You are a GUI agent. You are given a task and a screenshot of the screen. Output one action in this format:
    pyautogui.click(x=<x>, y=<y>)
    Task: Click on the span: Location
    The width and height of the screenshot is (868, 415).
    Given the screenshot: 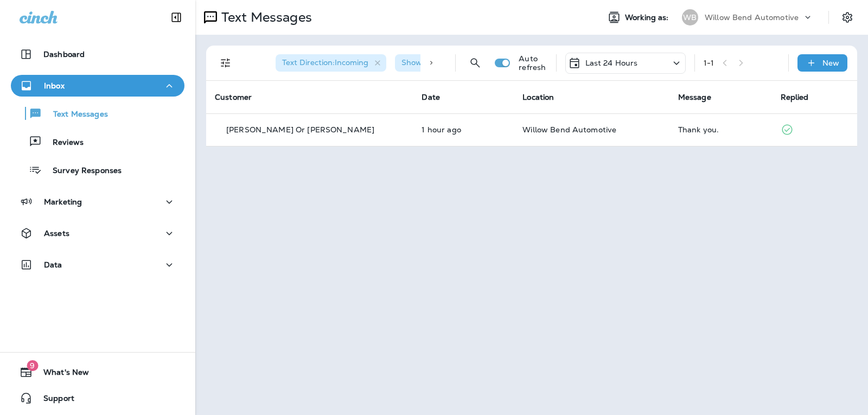 What is the action you would take?
    pyautogui.click(x=538, y=97)
    